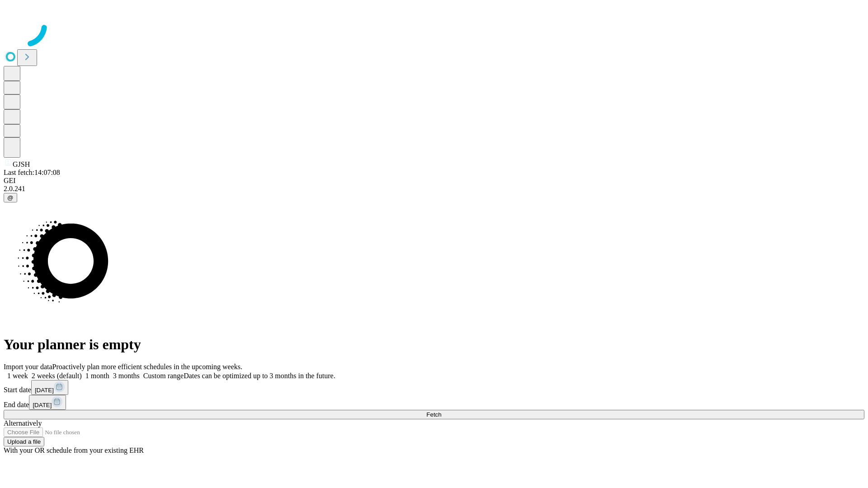 This screenshot has height=488, width=868. I want to click on div: 2.0.241, so click(434, 189).